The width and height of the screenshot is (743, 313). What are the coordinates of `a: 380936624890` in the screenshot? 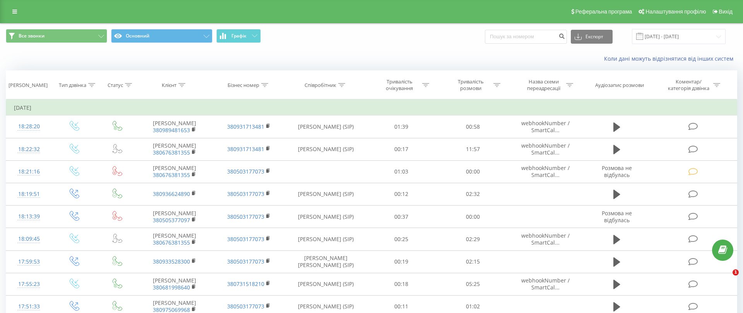 It's located at (171, 194).